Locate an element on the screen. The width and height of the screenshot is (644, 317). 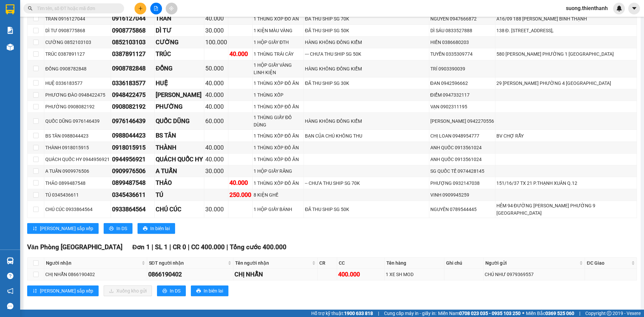
div: TRÂN is located at coordinates (179, 18).